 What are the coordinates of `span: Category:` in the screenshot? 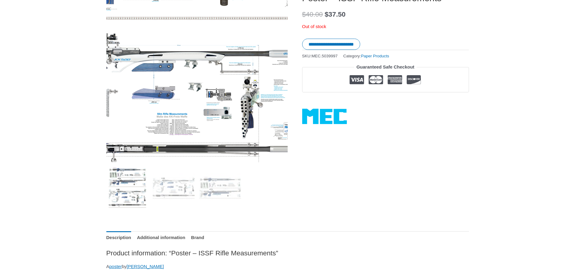 It's located at (366, 56).